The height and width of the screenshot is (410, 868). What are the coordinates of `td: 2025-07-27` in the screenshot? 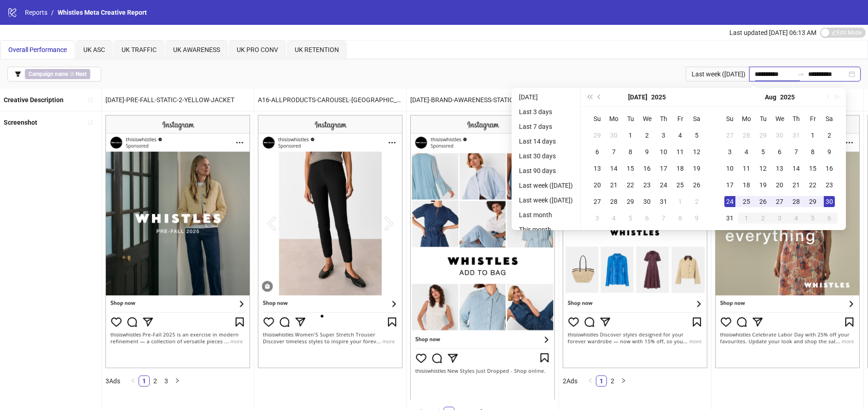 It's located at (731, 135).